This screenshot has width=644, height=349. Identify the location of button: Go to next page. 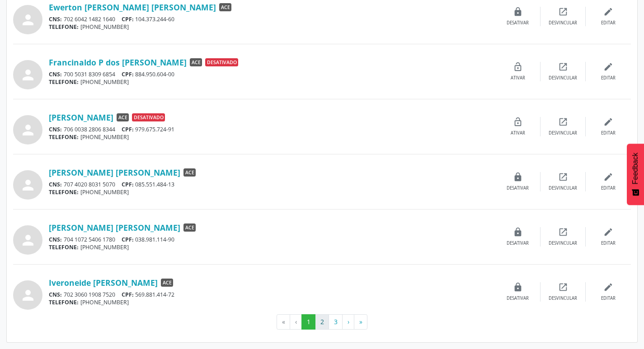
(349, 322).